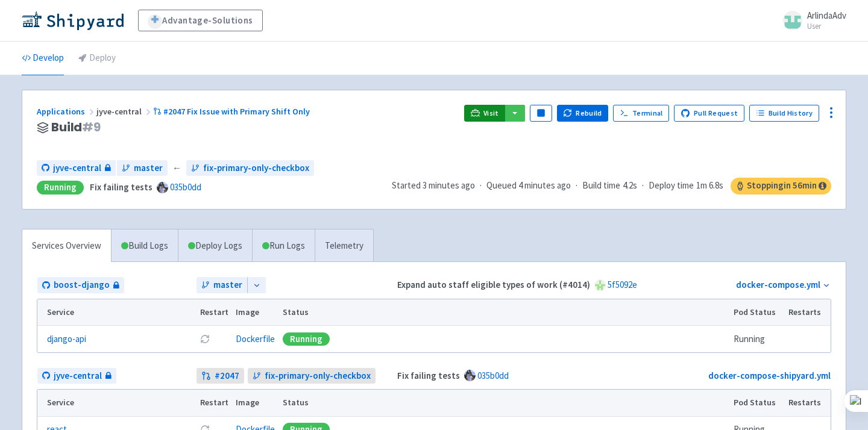 Image resolution: width=868 pixels, height=430 pixels. Describe the element at coordinates (784, 114) in the screenshot. I see `a: Build History` at that location.